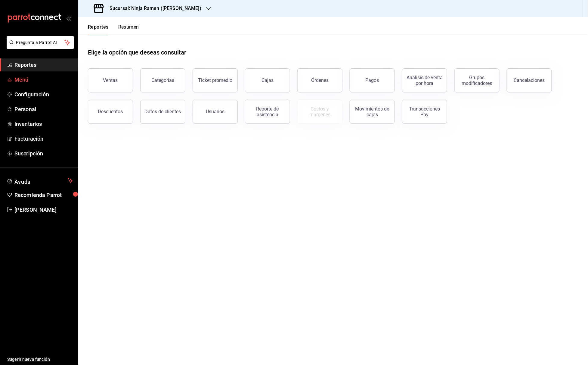  What do you see at coordinates (43, 195) in the screenshot?
I see `span: Recomienda Parrot` at bounding box center [43, 195].